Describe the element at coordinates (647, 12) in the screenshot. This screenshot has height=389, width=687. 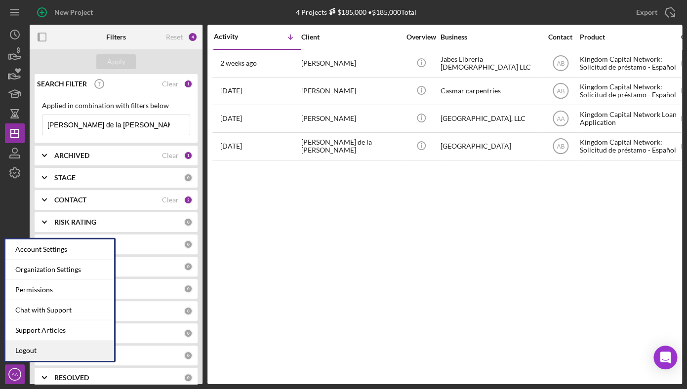
I see `div: Export` at that location.